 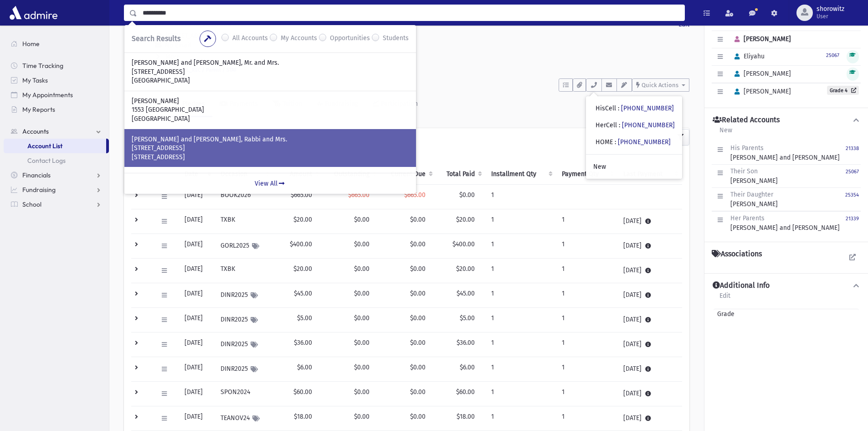 What do you see at coordinates (244, 197) in the screenshot?
I see `td: BOOK2026` at bounding box center [244, 197].